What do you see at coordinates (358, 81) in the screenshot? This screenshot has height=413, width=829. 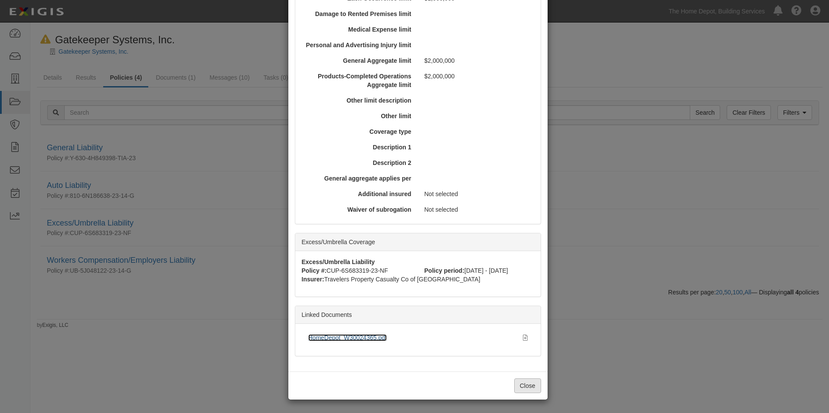 I see `div: Products-Completed Operations Aggregate limit` at bounding box center [358, 81].